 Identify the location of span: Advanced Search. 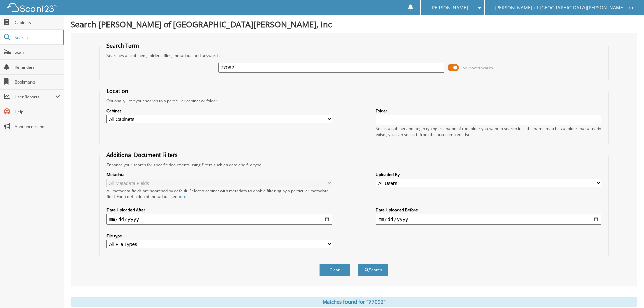
(478, 68).